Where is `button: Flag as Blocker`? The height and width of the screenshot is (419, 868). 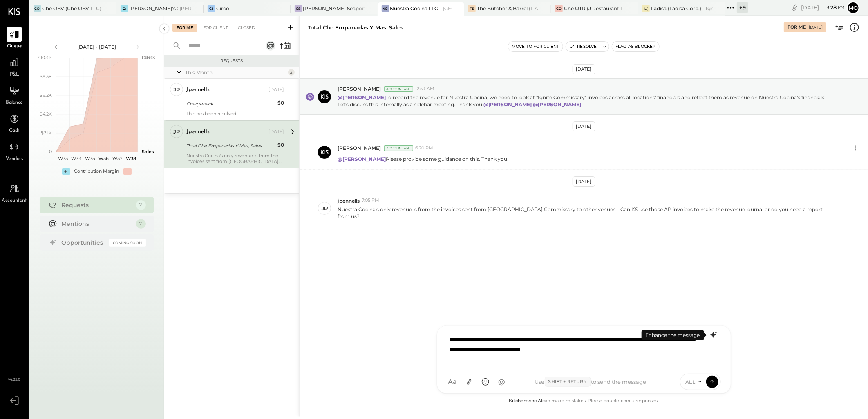 button: Flag as Blocker is located at coordinates (635, 46).